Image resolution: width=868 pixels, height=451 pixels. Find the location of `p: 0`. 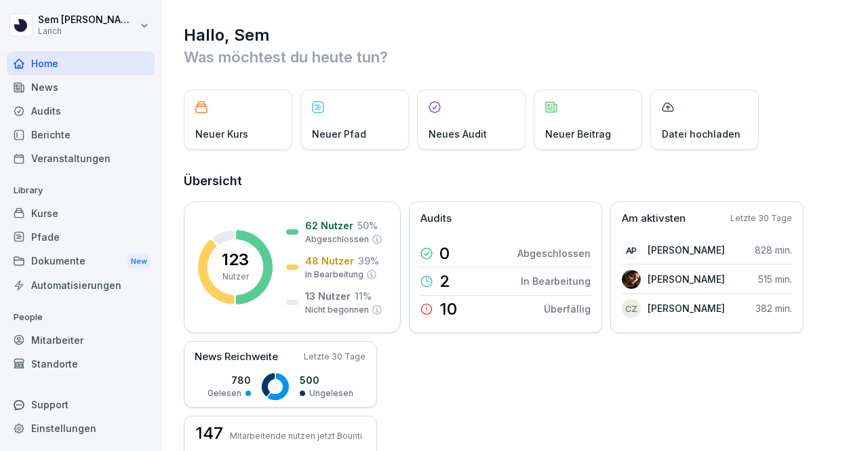

p: 0 is located at coordinates (444, 253).